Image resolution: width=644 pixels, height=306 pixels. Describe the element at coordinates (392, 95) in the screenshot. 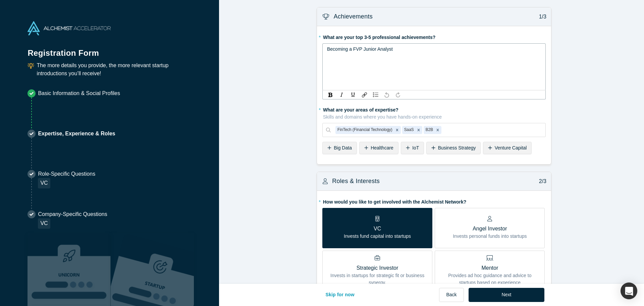

I see `div: rdw-history-control` at that location.